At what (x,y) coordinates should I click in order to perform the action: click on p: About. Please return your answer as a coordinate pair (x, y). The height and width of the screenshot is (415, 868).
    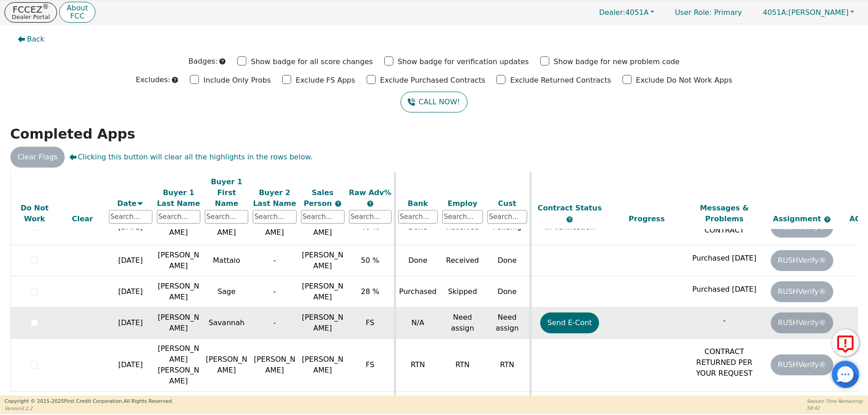
    Looking at the image, I should click on (77, 8).